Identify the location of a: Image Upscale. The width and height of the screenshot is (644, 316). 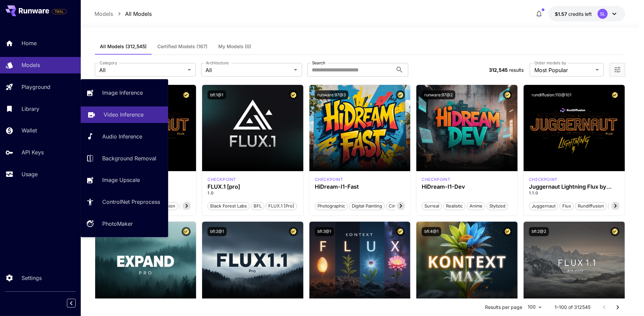
(124, 180).